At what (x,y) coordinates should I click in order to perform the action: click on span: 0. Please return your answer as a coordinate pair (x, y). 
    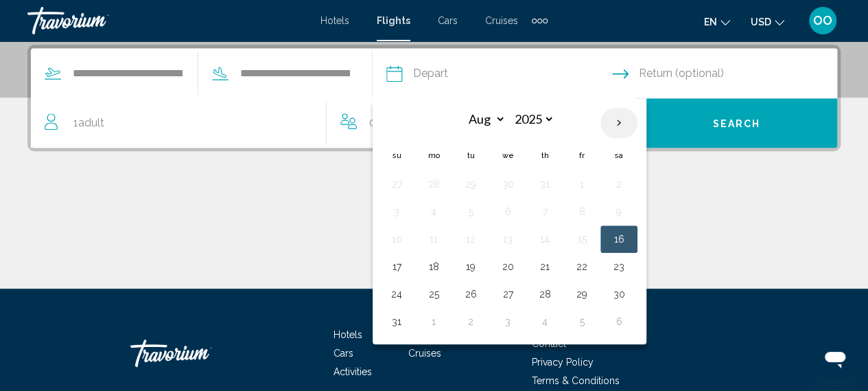
    Looking at the image, I should click on (392, 123).